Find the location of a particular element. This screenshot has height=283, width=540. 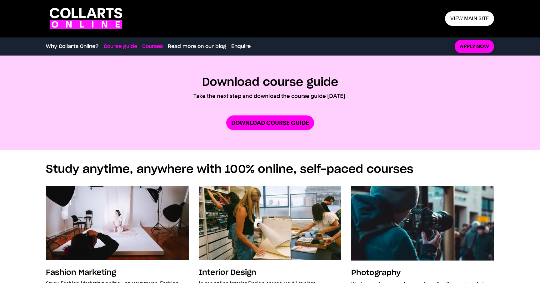

h3: Photography is located at coordinates (376, 273).